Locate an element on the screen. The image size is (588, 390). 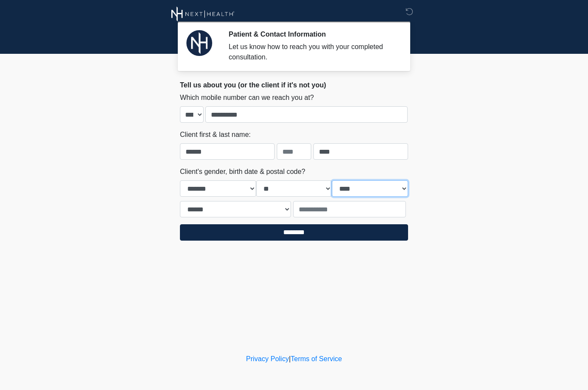
a: Privacy Policy is located at coordinates (268, 359).